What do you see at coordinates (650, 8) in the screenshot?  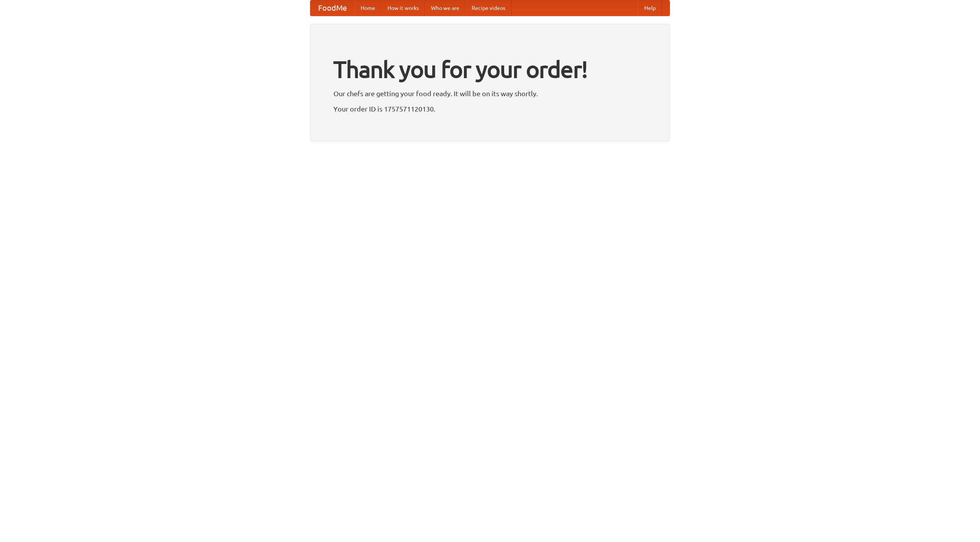 I see `a: Help` at bounding box center [650, 8].